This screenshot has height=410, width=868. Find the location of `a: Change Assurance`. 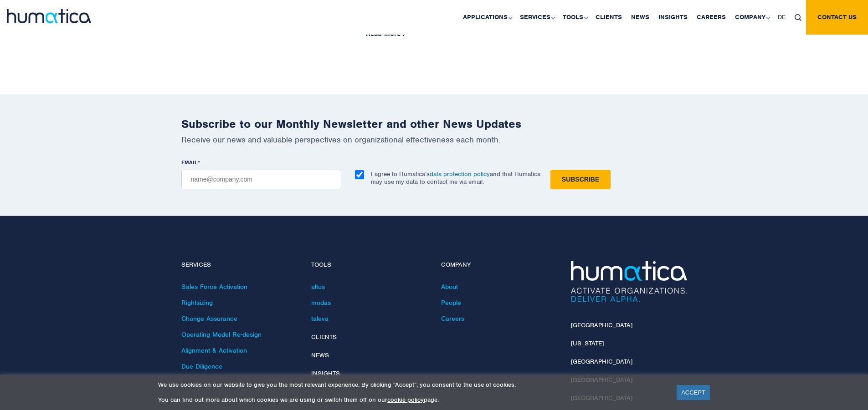

a: Change Assurance is located at coordinates (209, 319).